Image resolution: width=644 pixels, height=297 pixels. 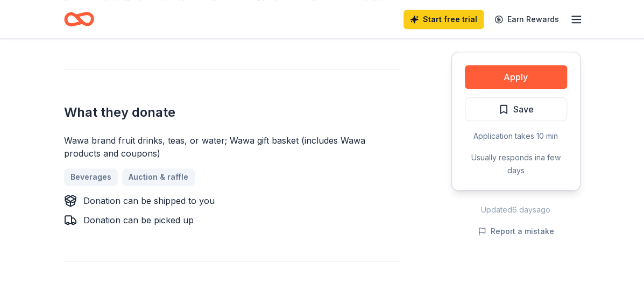 I want to click on button: Save, so click(x=516, y=109).